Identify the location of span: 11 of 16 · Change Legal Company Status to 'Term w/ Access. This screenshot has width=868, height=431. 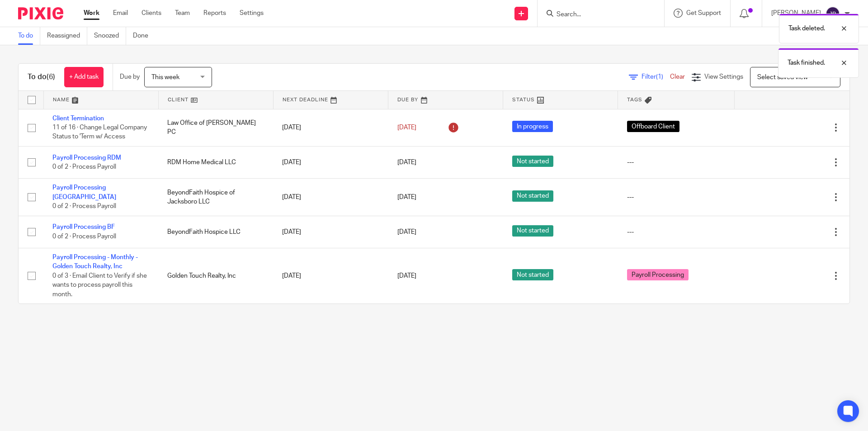
(99, 132).